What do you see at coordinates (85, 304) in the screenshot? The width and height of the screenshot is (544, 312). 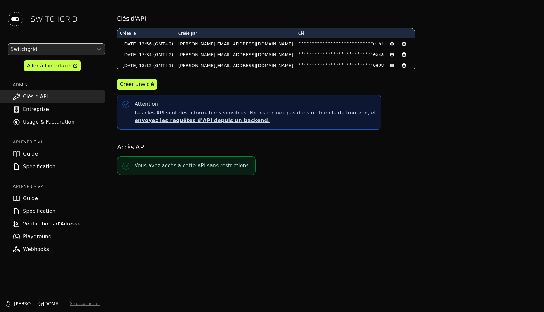 I see `button: Se déconnecter` at bounding box center [85, 304].